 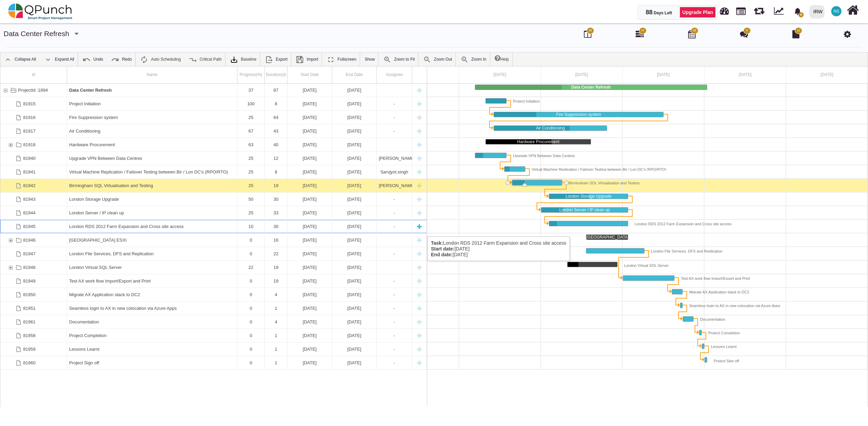 I want to click on div: 81946, so click(x=34, y=240).